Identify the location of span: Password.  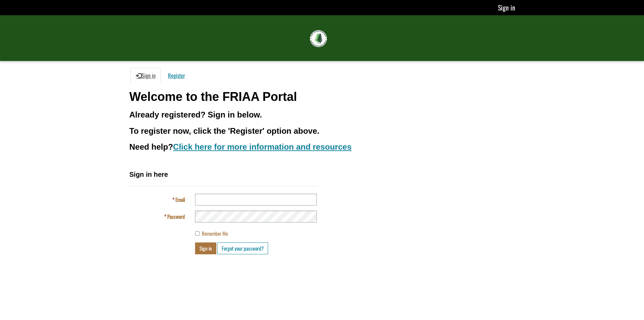
(176, 216).